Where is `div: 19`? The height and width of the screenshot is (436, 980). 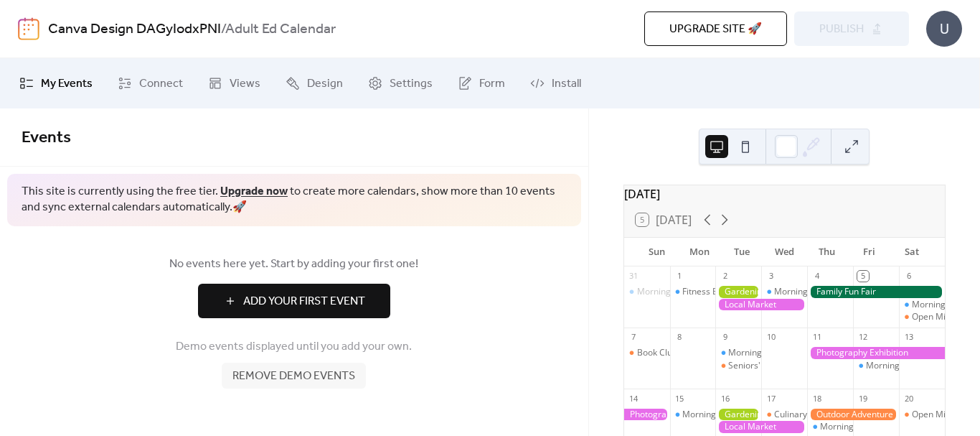
div: 19 is located at coordinates (863, 398).